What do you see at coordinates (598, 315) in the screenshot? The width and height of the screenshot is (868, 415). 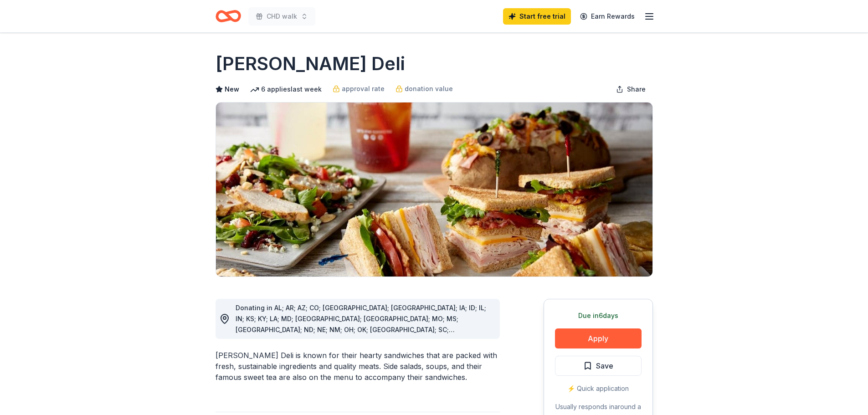 I see `div: Due in 6 days` at bounding box center [598, 315].